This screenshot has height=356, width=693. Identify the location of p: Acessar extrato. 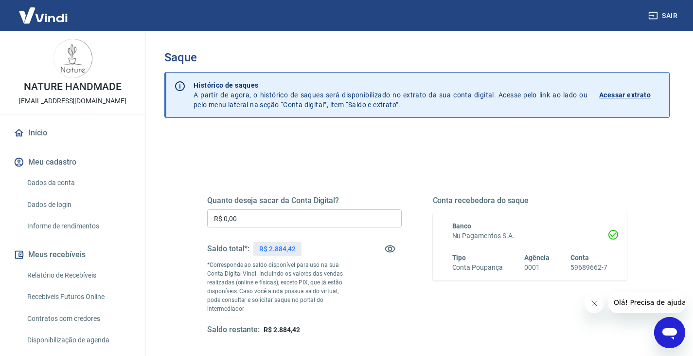
(625, 95).